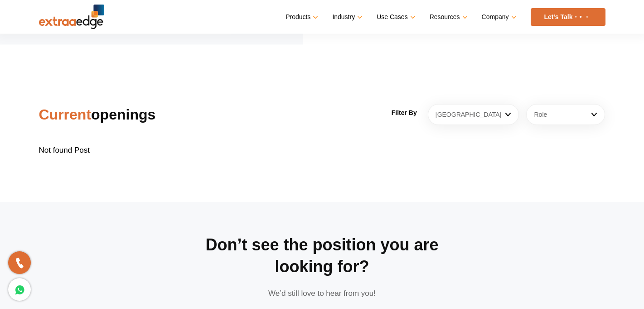  What do you see at coordinates (498, 17) in the screenshot?
I see `a: Company` at bounding box center [498, 17].